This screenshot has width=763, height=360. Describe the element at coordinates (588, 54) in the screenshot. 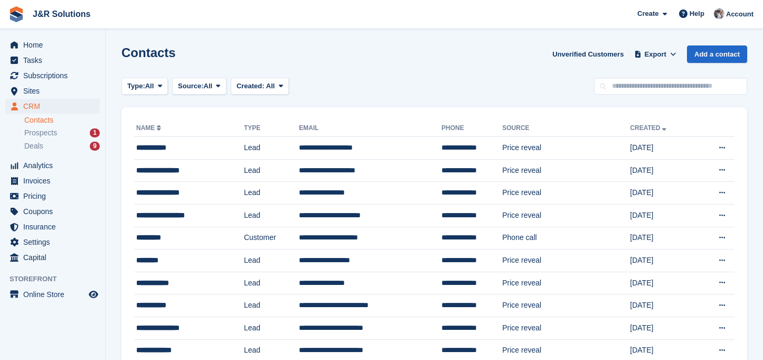

I see `a: Unverified Customers` at that location.